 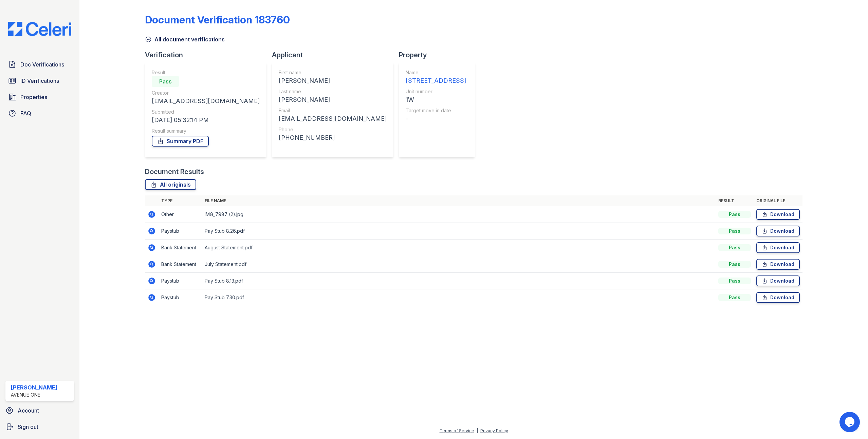 I want to click on a: Summary PDF, so click(x=180, y=141).